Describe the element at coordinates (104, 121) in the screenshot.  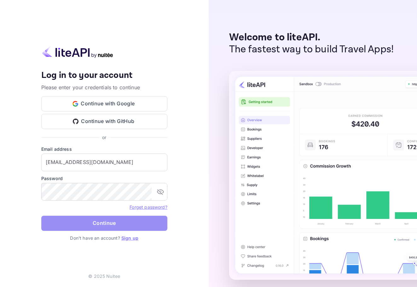
I see `button: Continue with GitHub` at that location.